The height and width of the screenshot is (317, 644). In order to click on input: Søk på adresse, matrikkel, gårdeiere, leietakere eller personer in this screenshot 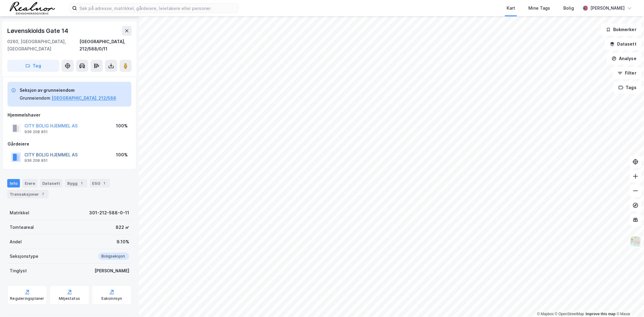, I will do `click(157, 8)`.